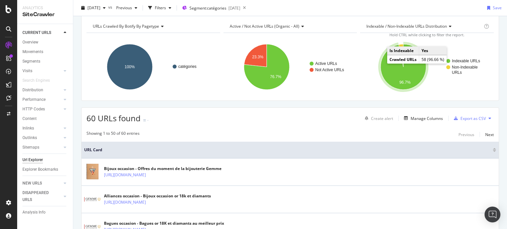 This screenshot has height=229, width=507. Describe the element at coordinates (33, 52) in the screenshot. I see `div: Movements` at that location.